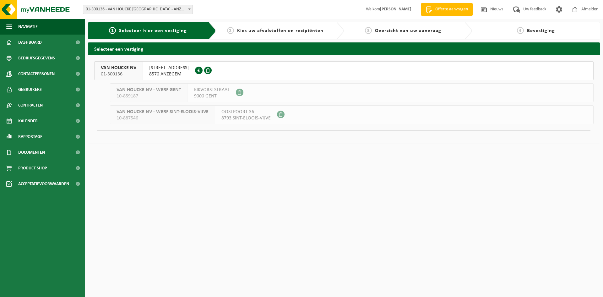  I want to click on span: 2, so click(231, 30).